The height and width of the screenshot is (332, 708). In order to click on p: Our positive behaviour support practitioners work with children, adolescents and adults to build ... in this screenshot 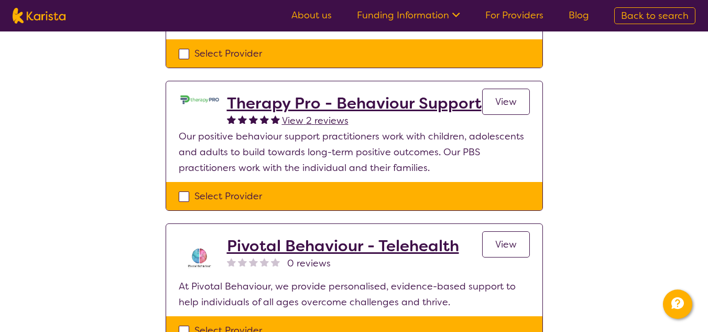, I will do `click(354, 152)`.